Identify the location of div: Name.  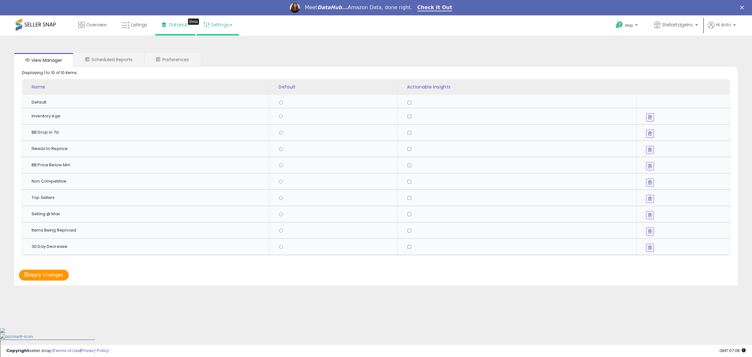
(149, 87).